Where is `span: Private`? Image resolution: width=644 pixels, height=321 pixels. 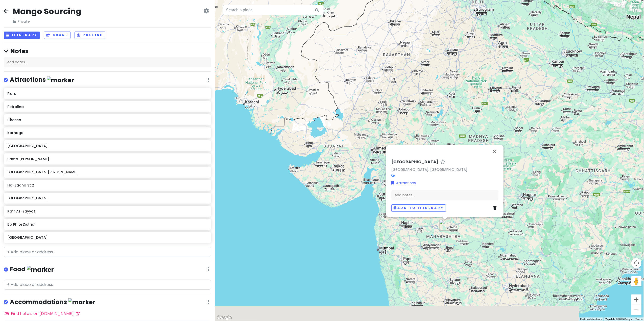
span: Private is located at coordinates (47, 21).